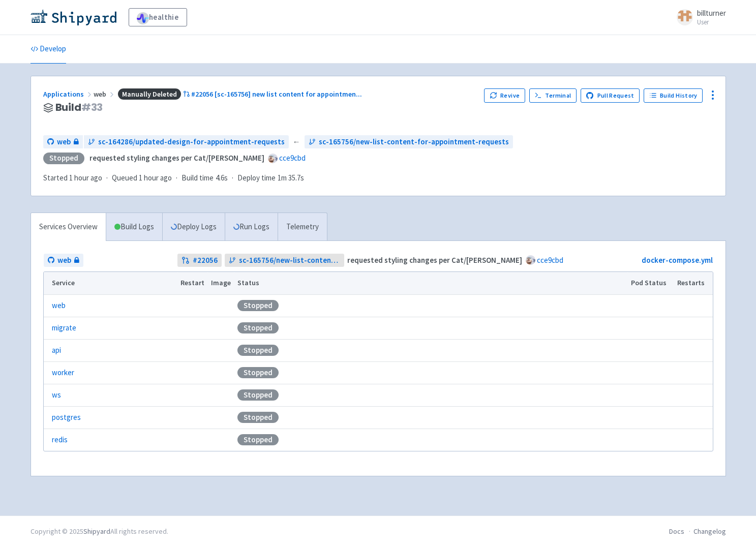 This screenshot has width=756, height=547. What do you see at coordinates (221, 178) in the screenshot?
I see `span: 4.6s` at bounding box center [221, 178].